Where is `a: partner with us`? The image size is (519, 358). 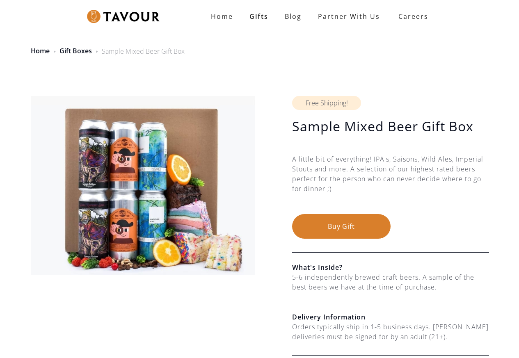 a: partner with us is located at coordinates (348, 16).